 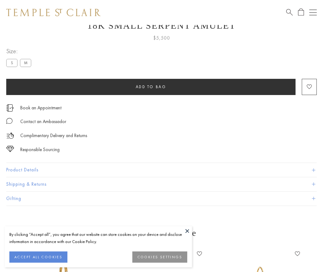 I want to click on button: Add to bag, so click(x=151, y=87).